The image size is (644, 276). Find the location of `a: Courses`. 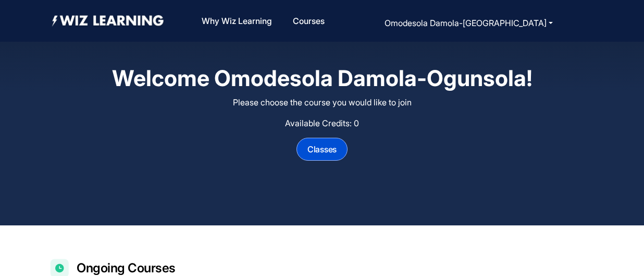

a: Courses is located at coordinates (308, 21).